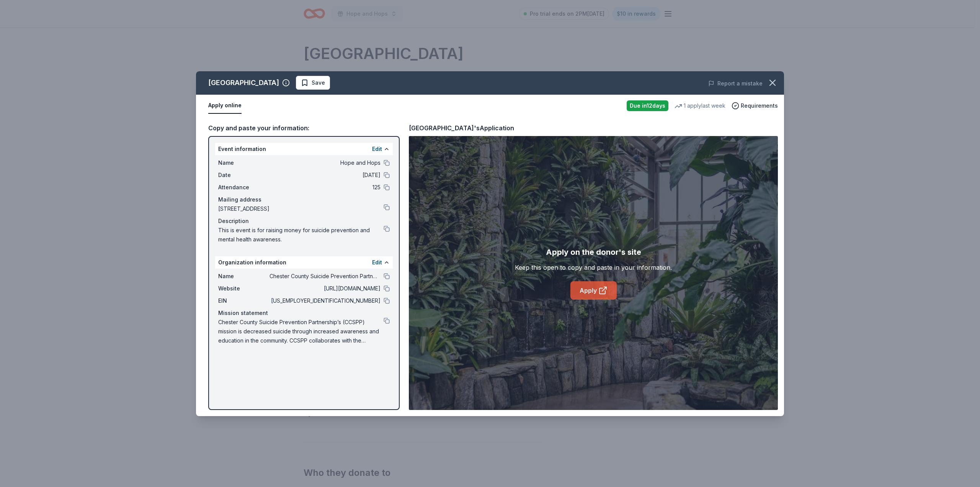 The width and height of the screenshot is (980, 487). Describe the element at coordinates (304, 221) in the screenshot. I see `div: Description` at that location.